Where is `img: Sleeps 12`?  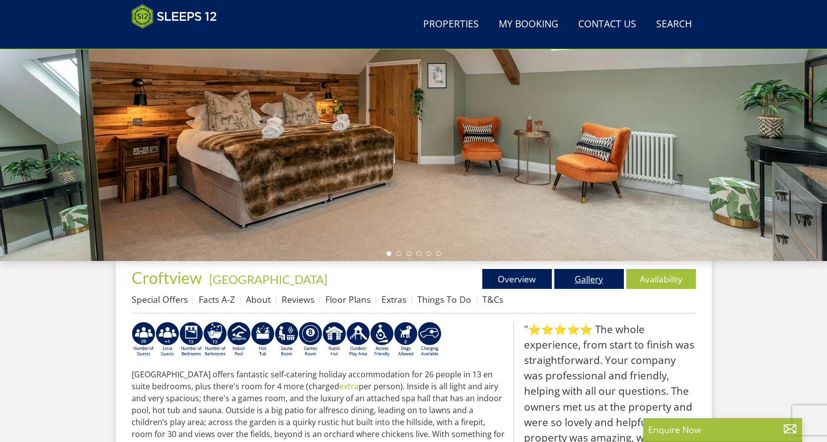 img: Sleeps 12 is located at coordinates (174, 16).